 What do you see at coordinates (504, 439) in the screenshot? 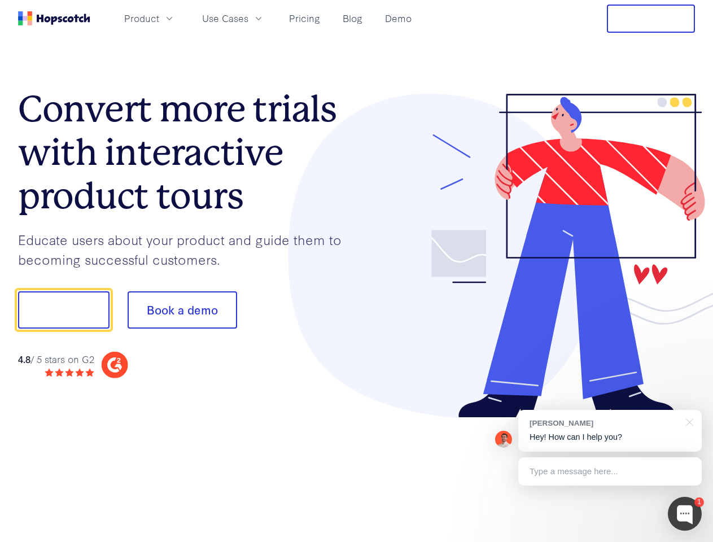
I see `img: Mark Spera` at bounding box center [504, 439].